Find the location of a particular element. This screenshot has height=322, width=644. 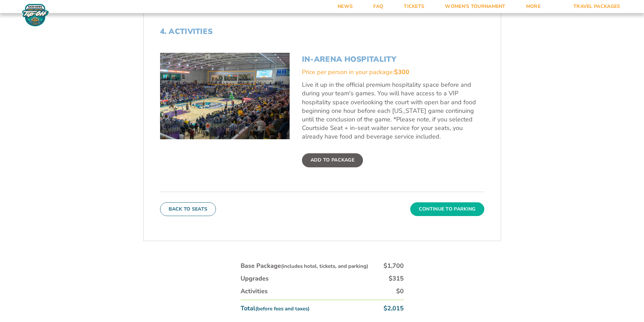

button: Back To Seats is located at coordinates (189, 210).